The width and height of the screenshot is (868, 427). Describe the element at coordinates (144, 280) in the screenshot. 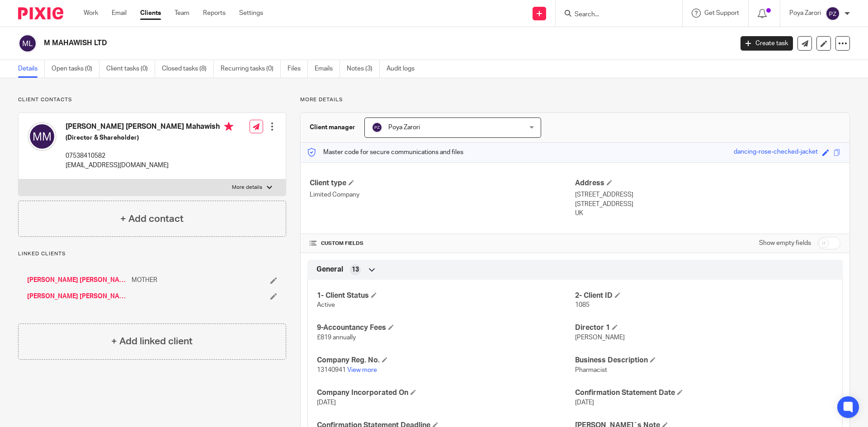

I see `span: MOTHER` at that location.